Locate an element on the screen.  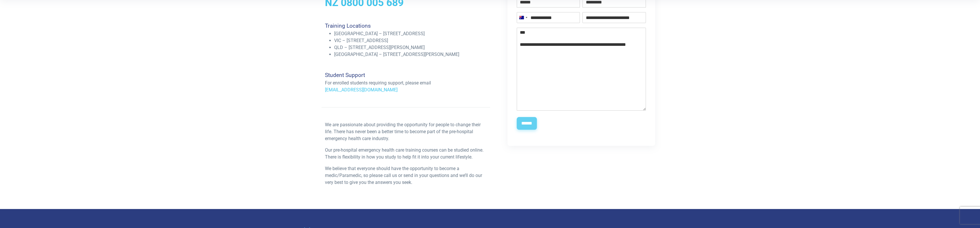
h4: Training Locations is located at coordinates (406, 26).